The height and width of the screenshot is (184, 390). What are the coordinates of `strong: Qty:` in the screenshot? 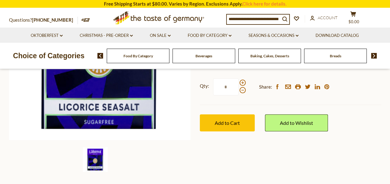 It's located at (205, 86).